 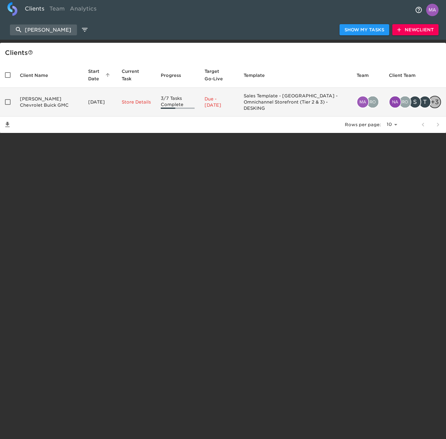 What do you see at coordinates (415, 30) in the screenshot?
I see `span: New Client` at bounding box center [415, 30].